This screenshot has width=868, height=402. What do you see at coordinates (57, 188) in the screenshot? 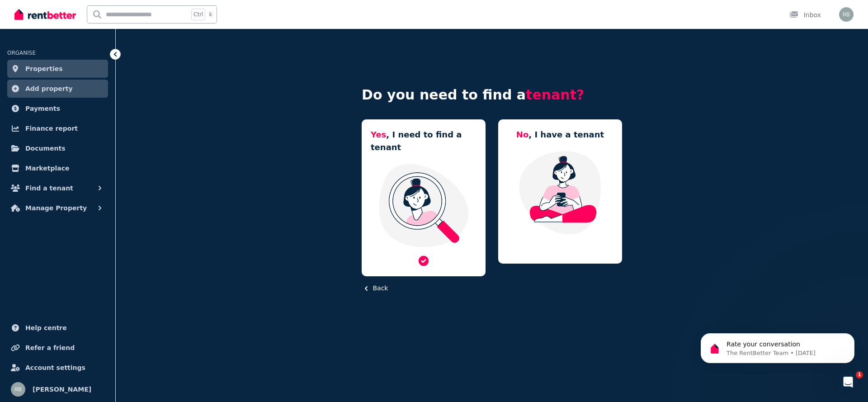
I see `button: Find a tenant` at bounding box center [57, 188].